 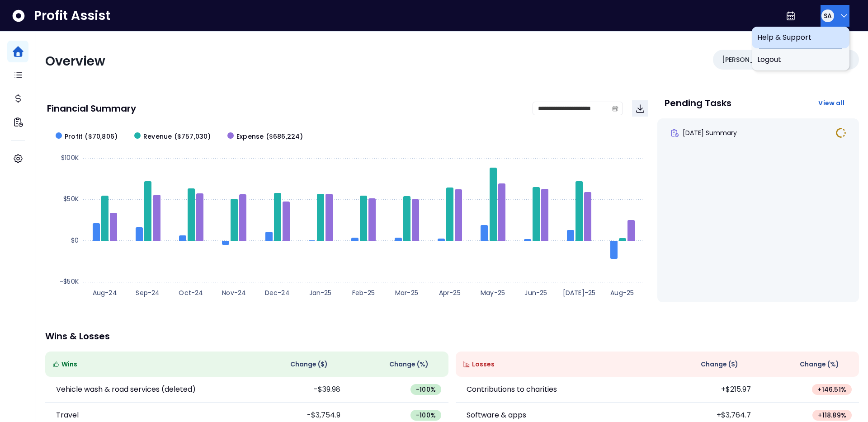 I want to click on button: Download, so click(x=640, y=108).